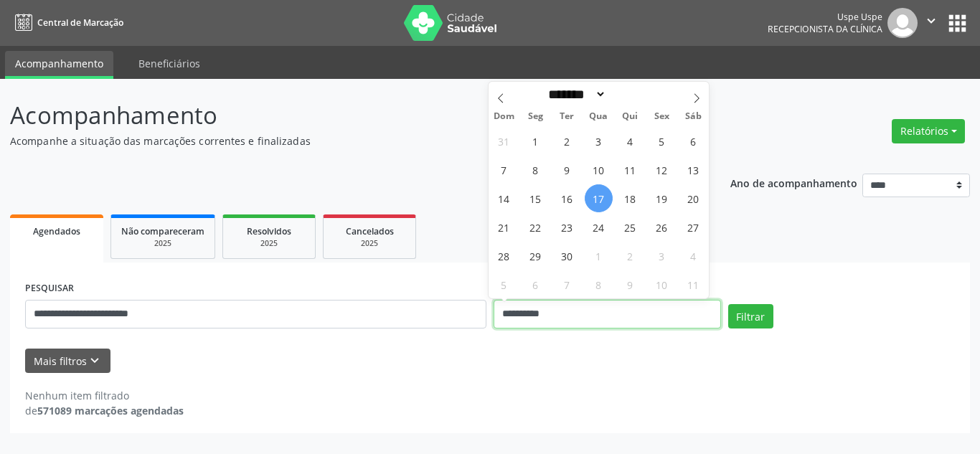  What do you see at coordinates (693, 198) in the screenshot?
I see `span: Setembro 20, 2025` at bounding box center [693, 198].